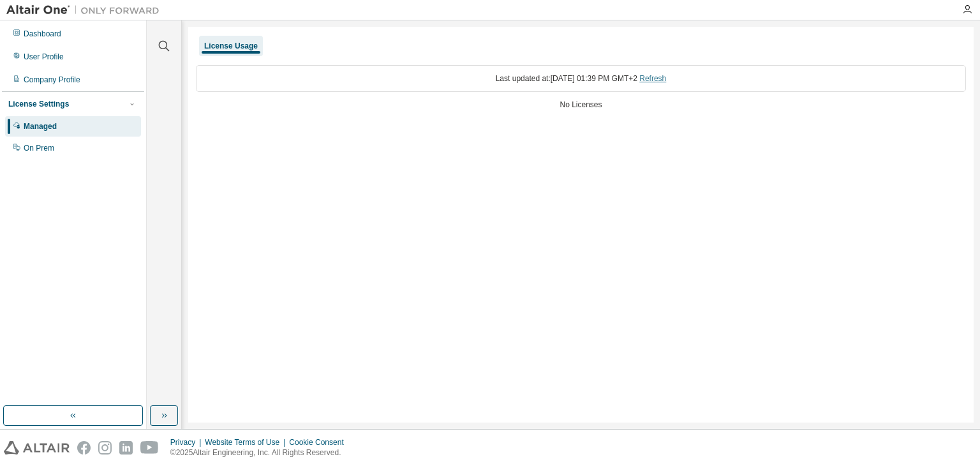 This screenshot has width=980, height=466. What do you see at coordinates (84, 447) in the screenshot?
I see `img: facebook.svg` at bounding box center [84, 447].